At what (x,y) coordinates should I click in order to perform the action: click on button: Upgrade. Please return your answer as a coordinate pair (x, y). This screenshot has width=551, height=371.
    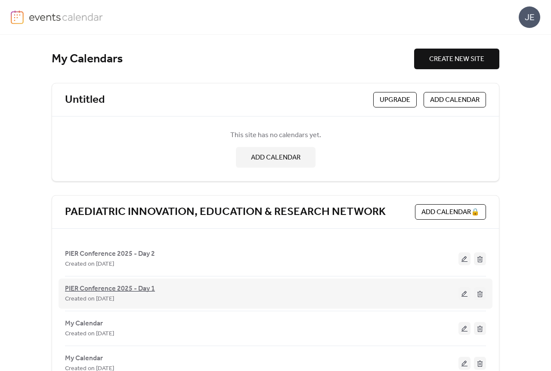
    Looking at the image, I should click on (395, 100).